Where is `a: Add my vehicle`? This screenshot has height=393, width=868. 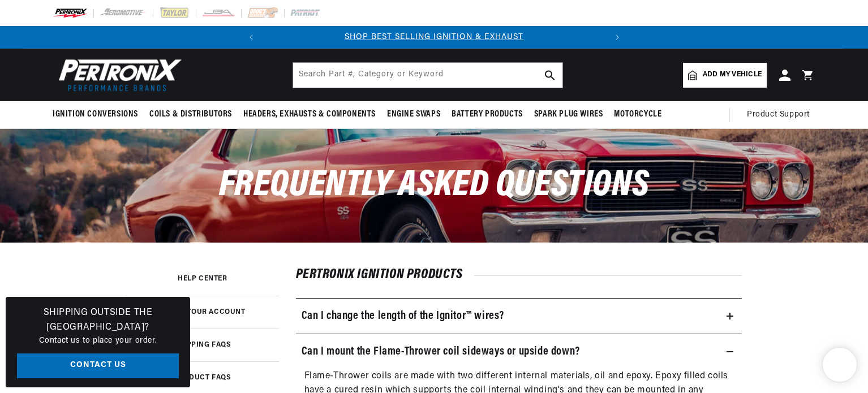 a: Add my vehicle is located at coordinates (725, 75).